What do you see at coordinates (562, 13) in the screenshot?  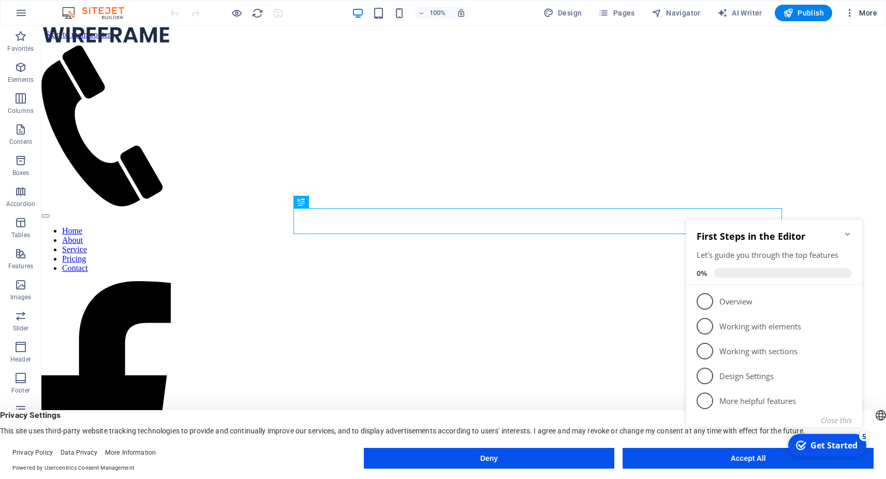 I see `button: Design` at bounding box center [562, 13].